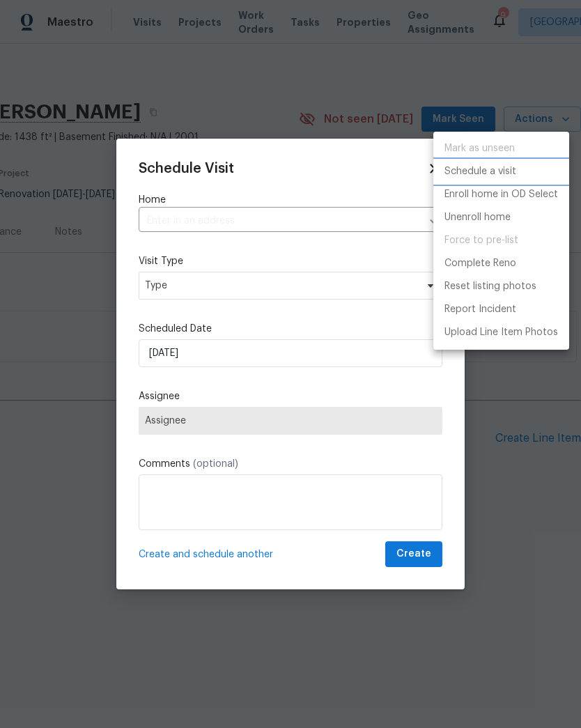 This screenshot has height=728, width=581. What do you see at coordinates (501, 240) in the screenshot?
I see `span: Setup visit must be completed before moving home to pre-list` at bounding box center [501, 240].